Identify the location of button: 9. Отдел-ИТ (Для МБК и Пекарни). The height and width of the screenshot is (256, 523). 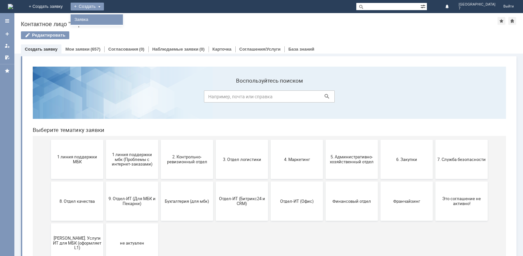
(105, 140).